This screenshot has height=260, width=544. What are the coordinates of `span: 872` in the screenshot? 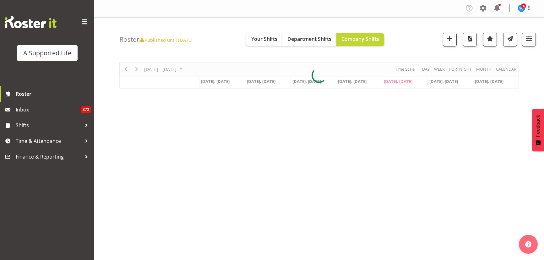 It's located at (86, 110).